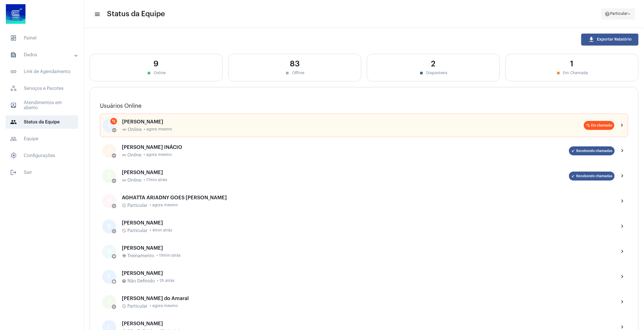  Describe the element at coordinates (599, 125) in the screenshot. I see `mat-chip: Em chamada` at that location.